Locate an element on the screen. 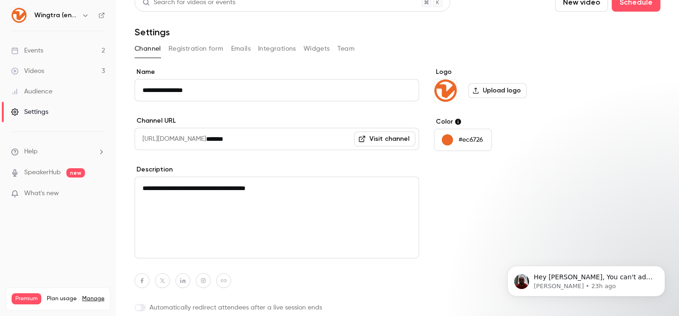 Image resolution: width=679 pixels, height=316 pixels. span: new is located at coordinates (76, 173).